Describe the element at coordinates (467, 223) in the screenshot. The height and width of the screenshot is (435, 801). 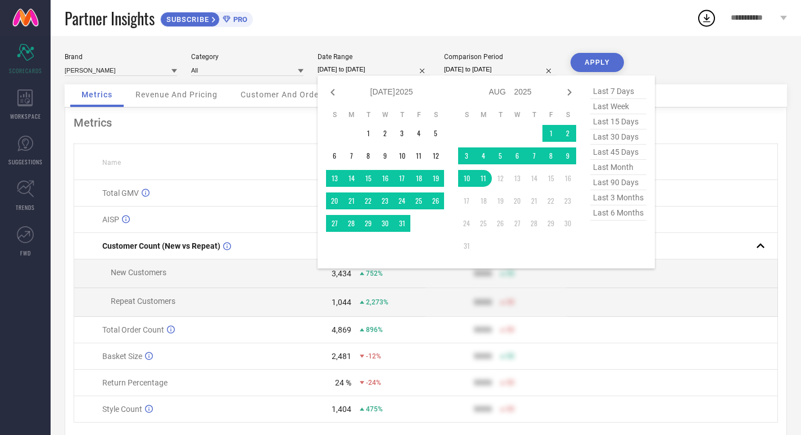
I see `td: Sun Aug 24 2025` at that location.